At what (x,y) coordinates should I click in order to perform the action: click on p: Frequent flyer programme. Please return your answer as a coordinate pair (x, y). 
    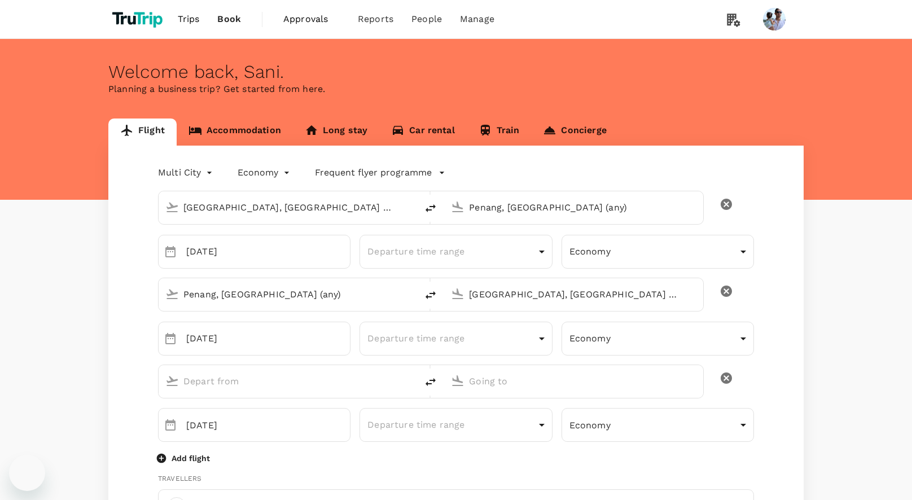
    Looking at the image, I should click on (373, 173).